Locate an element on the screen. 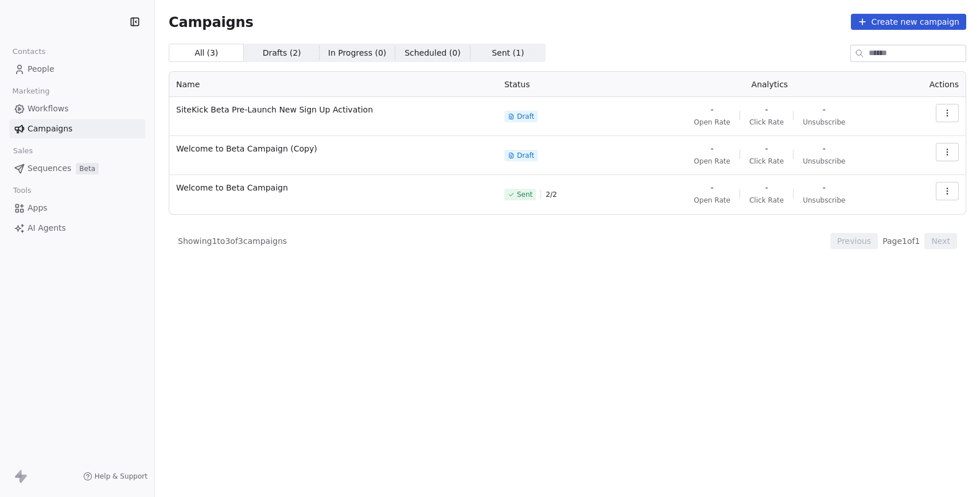 The height and width of the screenshot is (497, 980). a: SequencesBeta is located at coordinates (77, 168).